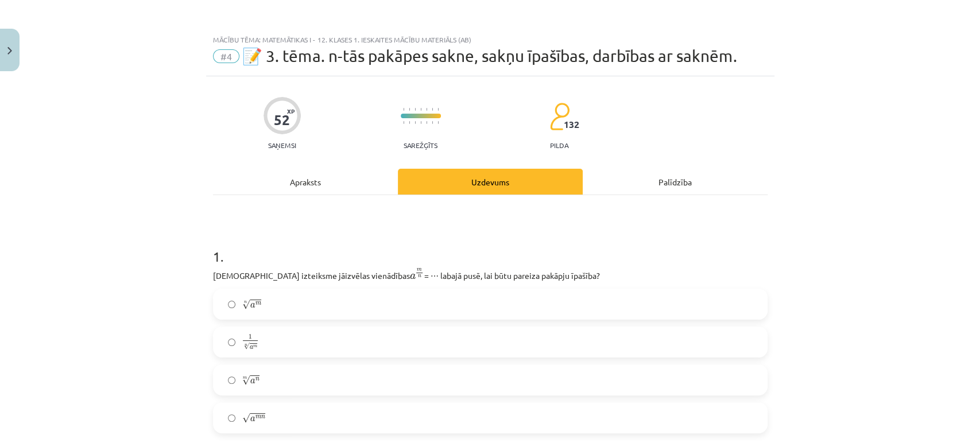 This screenshot has height=443, width=980. Describe the element at coordinates (490, 40) in the screenshot. I see `div: Mācību tēma: Matemātikas i - 12. klases 1. ieskaites mācību materiāls (ab)` at that location.